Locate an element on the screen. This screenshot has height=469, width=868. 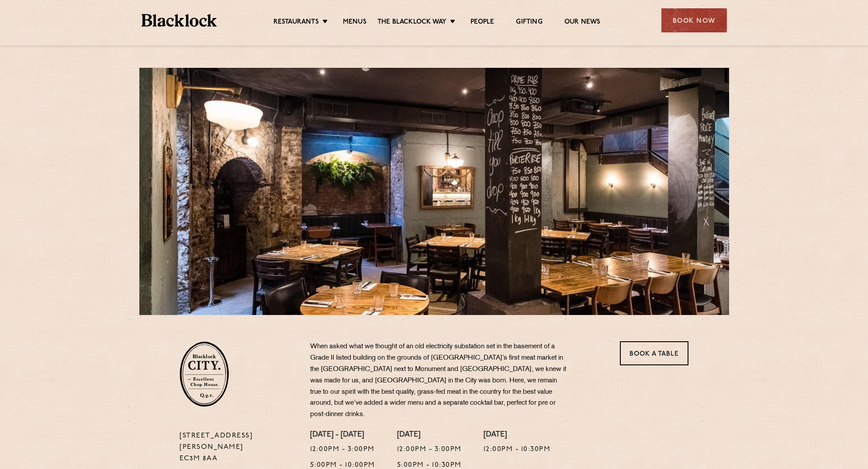
a: People is located at coordinates (482, 22).